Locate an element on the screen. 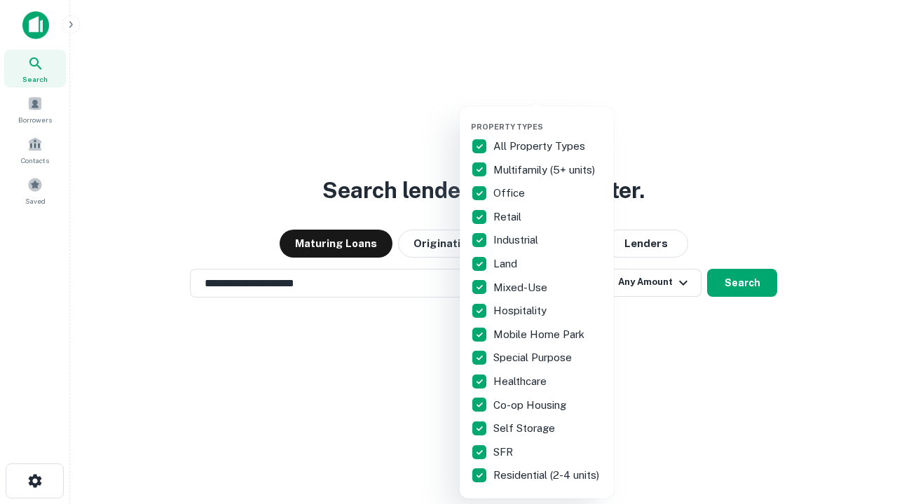 This screenshot has height=504, width=897. p: Mobile Home Park is located at coordinates (540, 335).